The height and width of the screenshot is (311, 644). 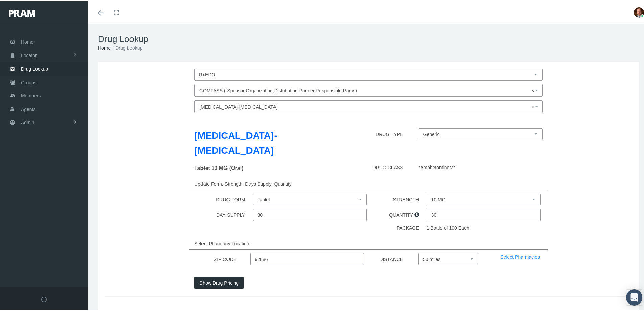 What do you see at coordinates (392, 133) in the screenshot?
I see `label: DRUG TYPE` at bounding box center [392, 133].